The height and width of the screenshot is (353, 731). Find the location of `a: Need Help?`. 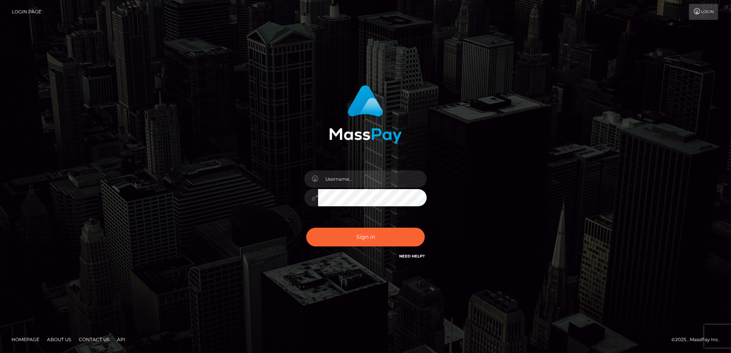

a: Need Help? is located at coordinates (412, 256).